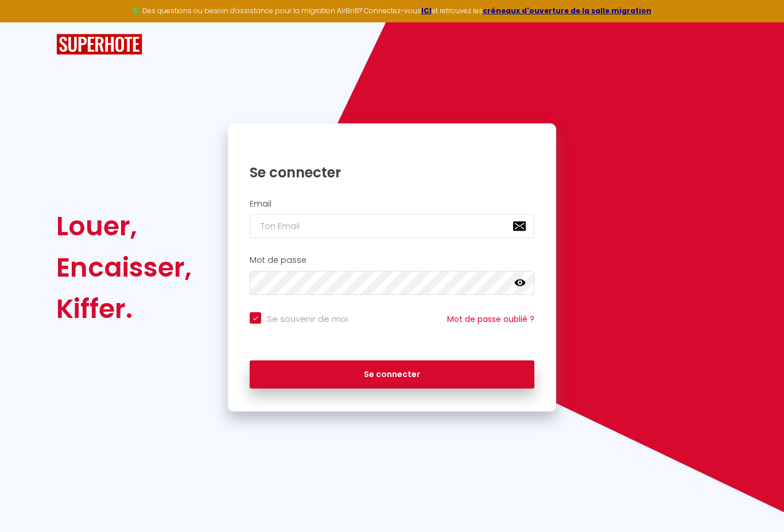 The width and height of the screenshot is (784, 532). What do you see at coordinates (567, 10) in the screenshot?
I see `strong: créneaux d'ouverture de la salle migration` at bounding box center [567, 10].